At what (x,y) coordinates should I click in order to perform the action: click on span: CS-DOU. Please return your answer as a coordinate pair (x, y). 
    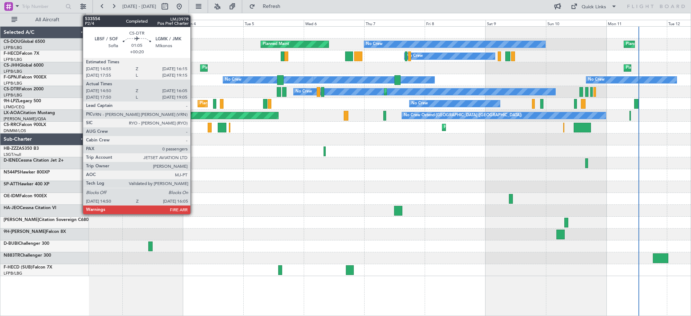
    Looking at the image, I should click on (12, 42).